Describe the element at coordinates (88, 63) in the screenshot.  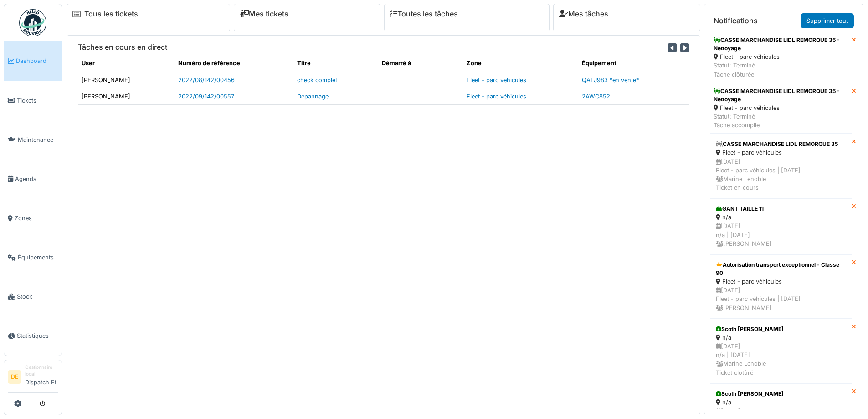
I see `span: translation missing: fr.shared.user` at that location.